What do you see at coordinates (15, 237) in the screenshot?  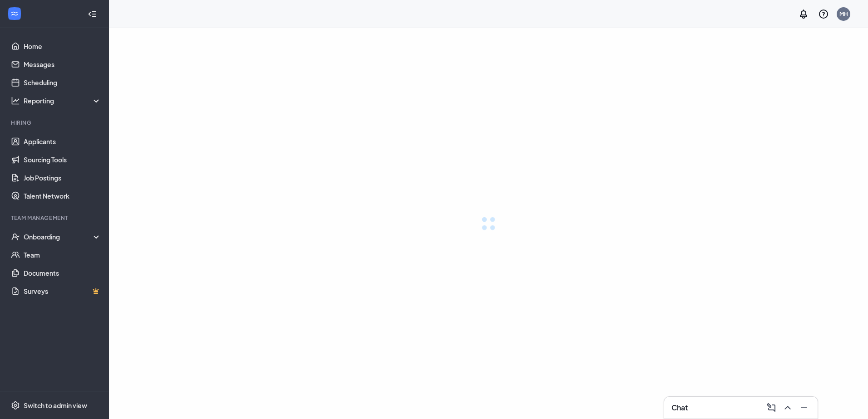 I see `svg: UserCheck` at bounding box center [15, 237].